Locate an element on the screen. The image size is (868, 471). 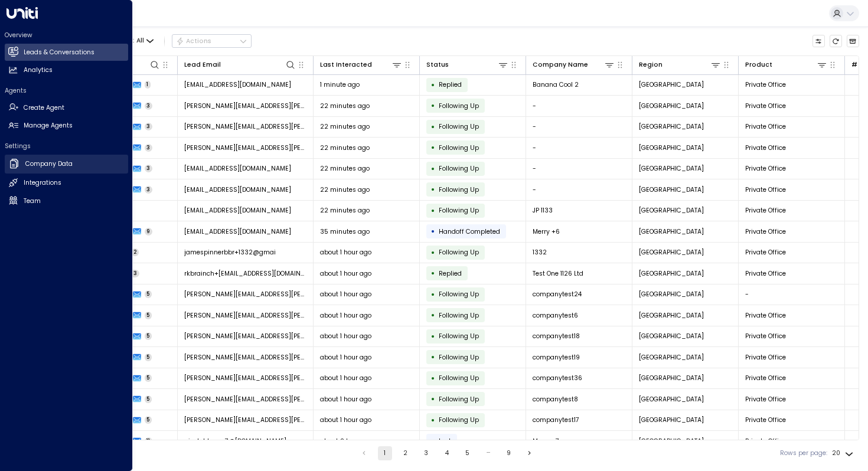
span: nicolablane@hotmail.com is located at coordinates (237, 231).